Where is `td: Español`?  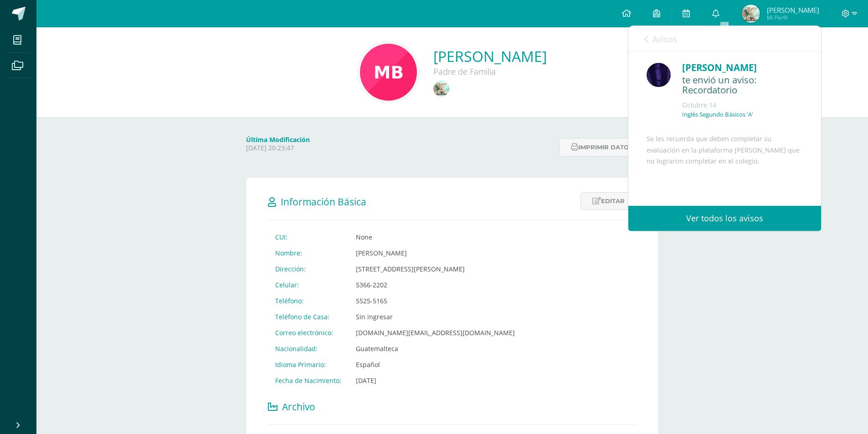
td: Español is located at coordinates (435, 365).